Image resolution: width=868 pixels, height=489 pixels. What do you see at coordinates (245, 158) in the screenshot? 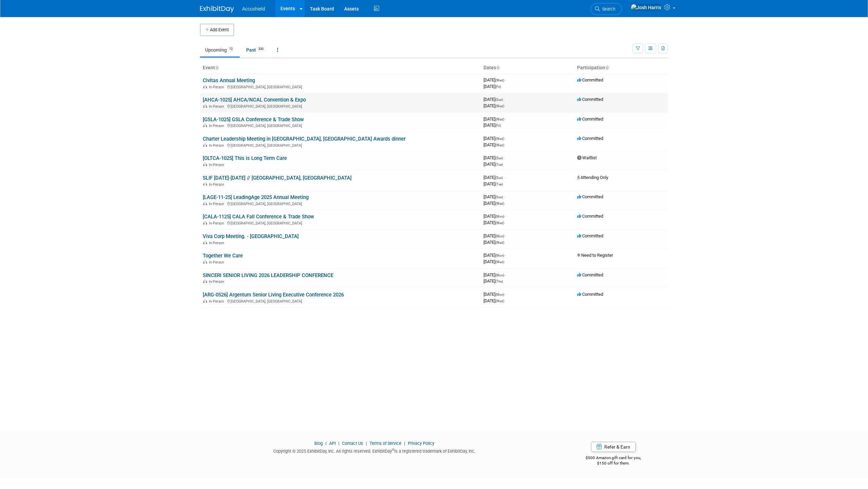
I see `a: [OLTCA-1025] This is Long Term Care` at bounding box center [245, 158].